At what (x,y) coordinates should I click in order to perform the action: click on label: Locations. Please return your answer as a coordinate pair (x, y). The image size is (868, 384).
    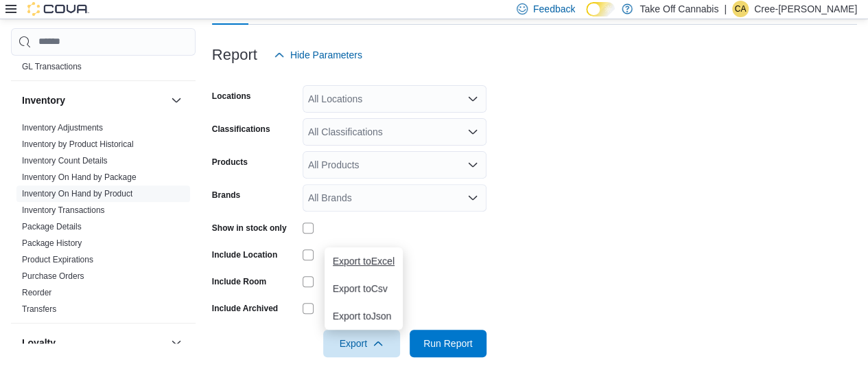
    Looking at the image, I should click on (232, 96).